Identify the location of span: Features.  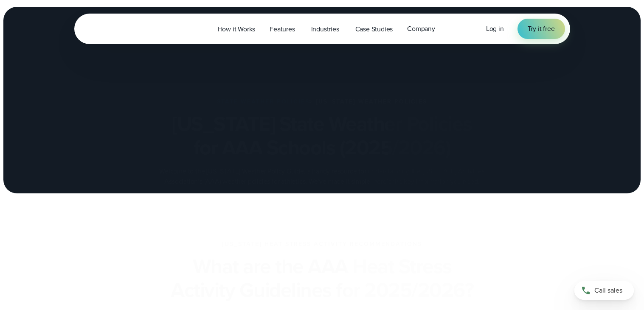
(281, 30).